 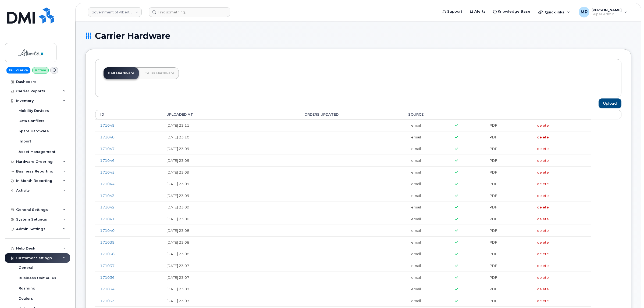 What do you see at coordinates (107, 172) in the screenshot?
I see `a: 171045` at bounding box center [107, 172].